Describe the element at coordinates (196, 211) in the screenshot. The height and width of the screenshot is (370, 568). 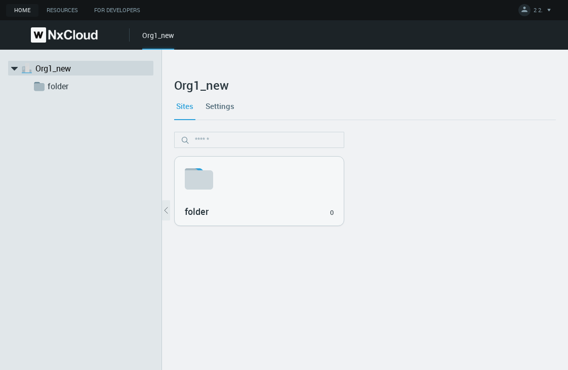
I see `nx-search-highlight: folder` at that location.